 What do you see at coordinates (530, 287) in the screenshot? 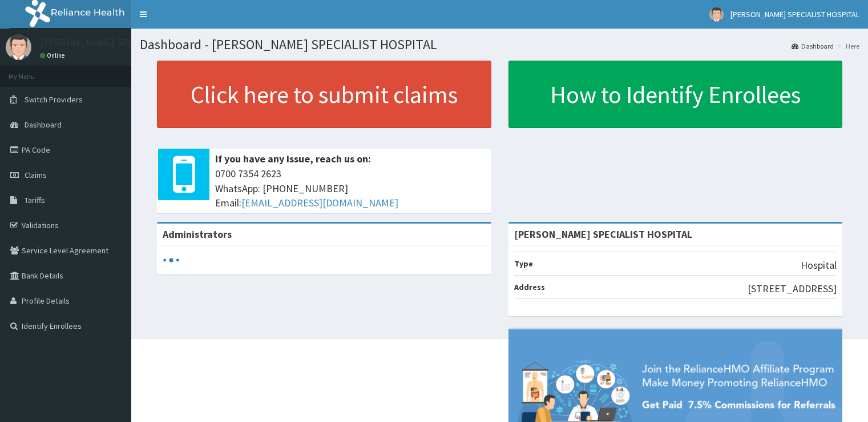
I see `b: Address` at bounding box center [530, 287].